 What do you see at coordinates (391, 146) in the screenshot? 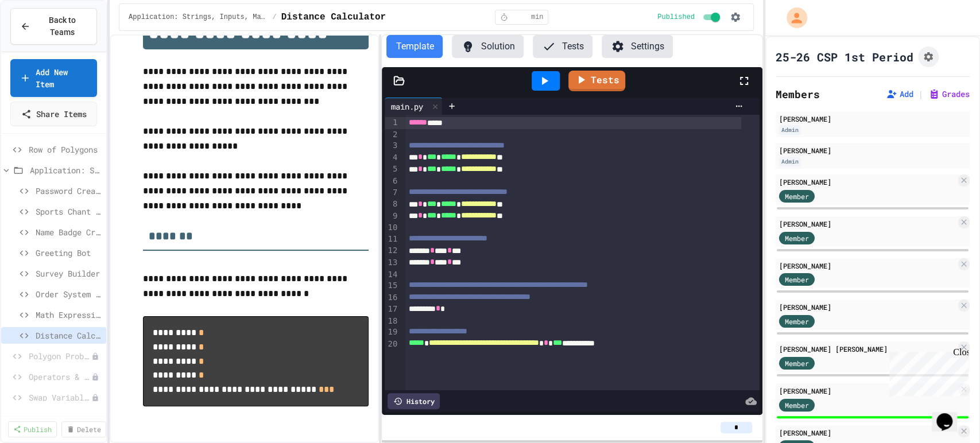
I see `div: 3` at bounding box center [391, 146].